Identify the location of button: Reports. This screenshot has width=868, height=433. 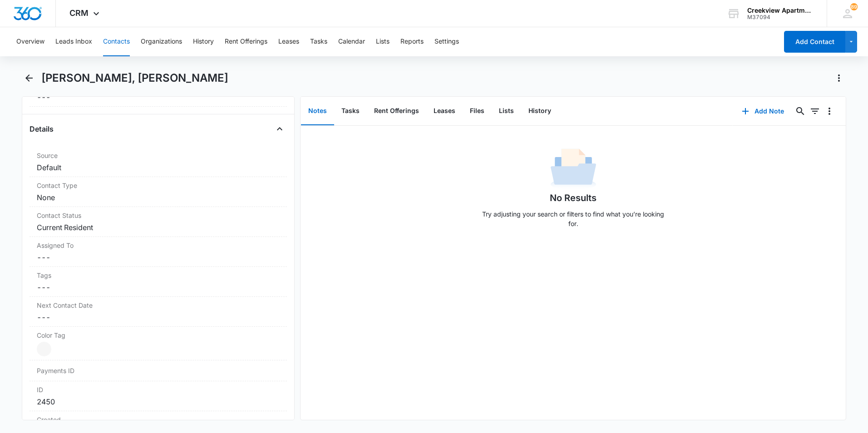
(412, 42).